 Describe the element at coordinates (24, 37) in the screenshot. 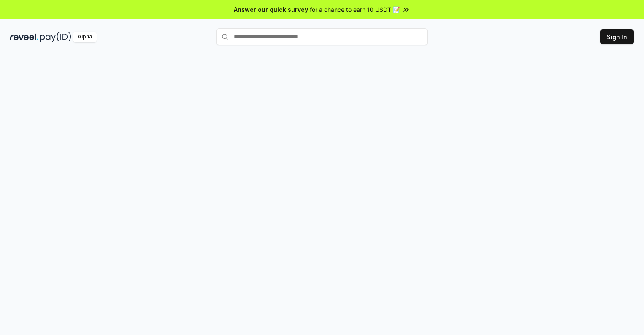

I see `img: reveel_dark` at that location.